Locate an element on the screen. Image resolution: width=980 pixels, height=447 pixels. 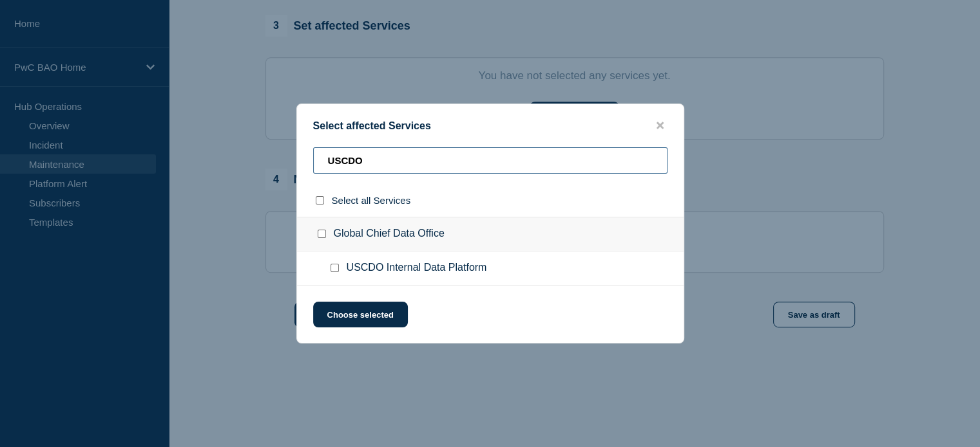
input: Global Chief Data Office checkbox is located at coordinates (322, 234).